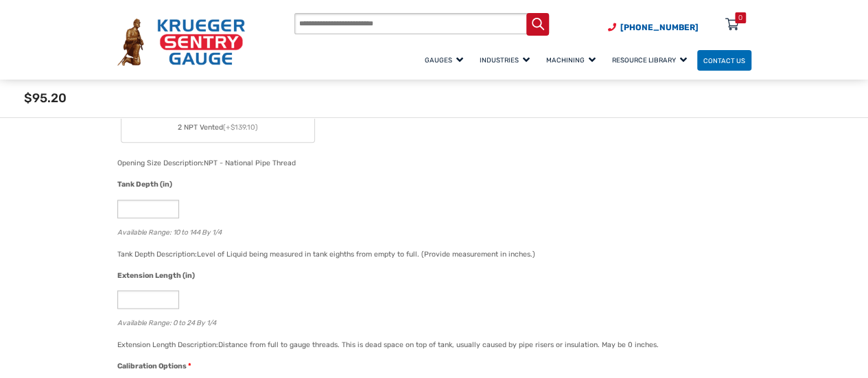  Describe the element at coordinates (653, 27) in the screenshot. I see `a: Phone Number (920) 434-8860` at that location.